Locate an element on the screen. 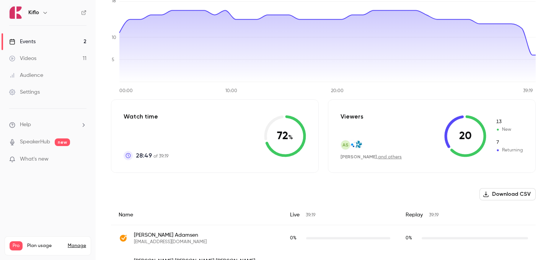  span: 28:49 is located at coordinates (144, 156).